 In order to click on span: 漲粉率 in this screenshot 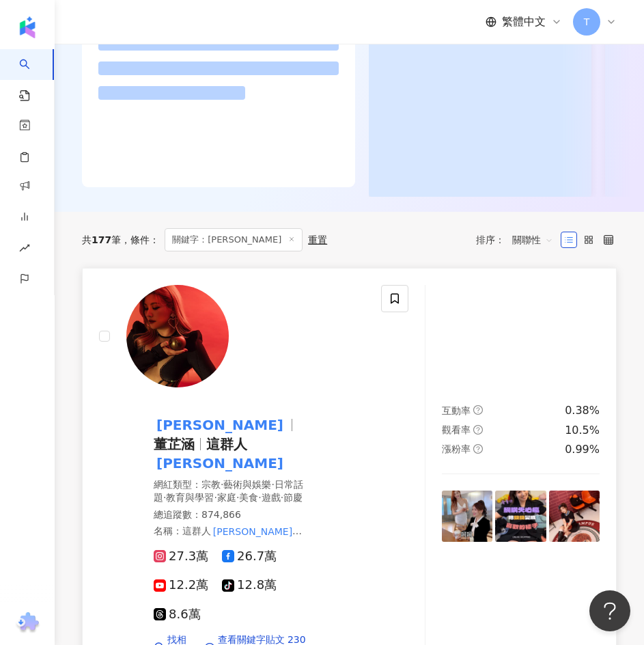, I will do `click(457, 449)`.